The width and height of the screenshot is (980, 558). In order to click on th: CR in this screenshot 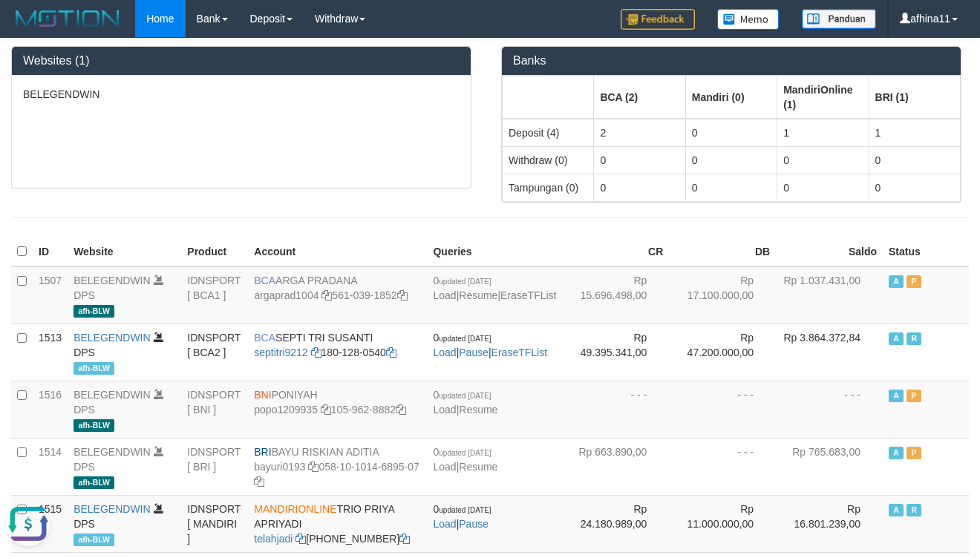, I will do `click(617, 251)`.